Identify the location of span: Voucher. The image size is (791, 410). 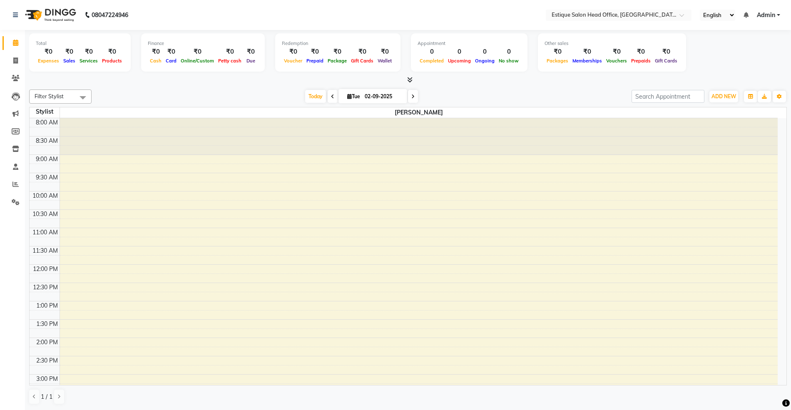
(293, 61).